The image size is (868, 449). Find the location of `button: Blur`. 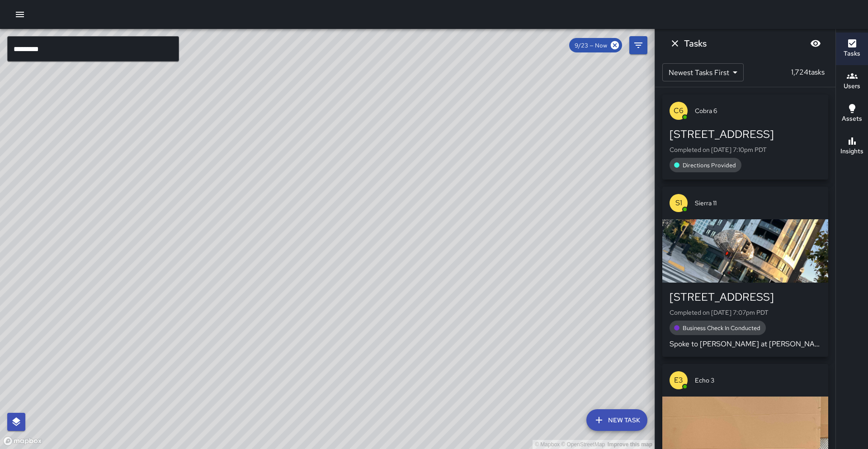

button: Blur is located at coordinates (815, 43).